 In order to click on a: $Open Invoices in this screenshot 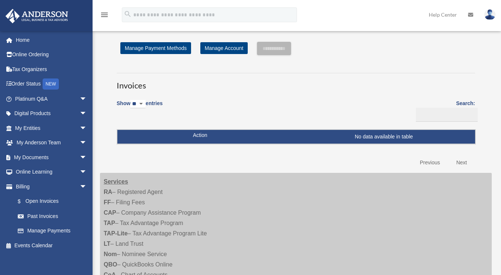, I will do `click(50, 201)`.